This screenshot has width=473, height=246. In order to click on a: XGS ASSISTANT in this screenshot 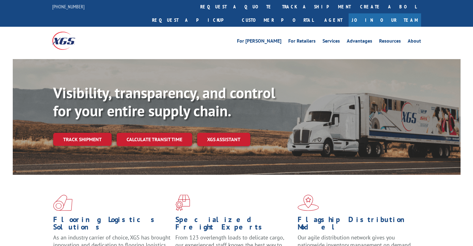, I will do `click(224, 139)`.